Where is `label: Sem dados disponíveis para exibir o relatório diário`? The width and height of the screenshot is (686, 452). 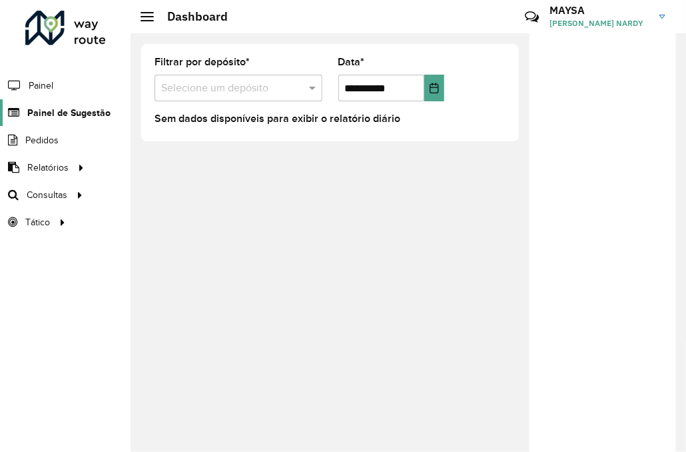
label: Sem dados disponíveis para exibir o relatório diário is located at coordinates (277, 119).